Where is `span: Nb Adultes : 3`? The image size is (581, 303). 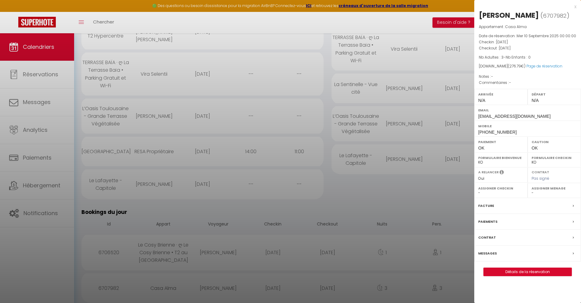 span: Nb Adultes : 3 is located at coordinates (491, 57).